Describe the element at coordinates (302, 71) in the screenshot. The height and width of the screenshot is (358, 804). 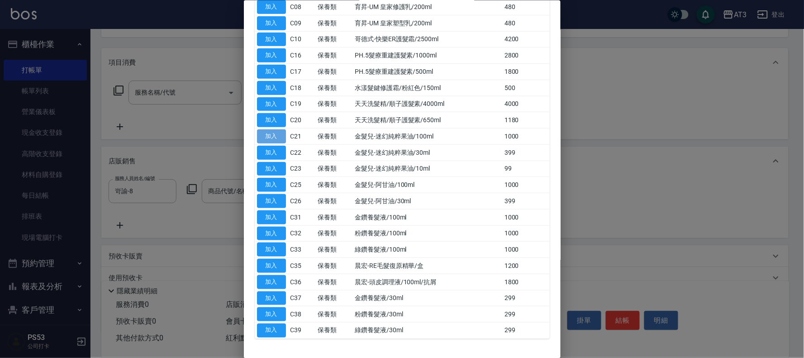
I see `td: C17` at that location.